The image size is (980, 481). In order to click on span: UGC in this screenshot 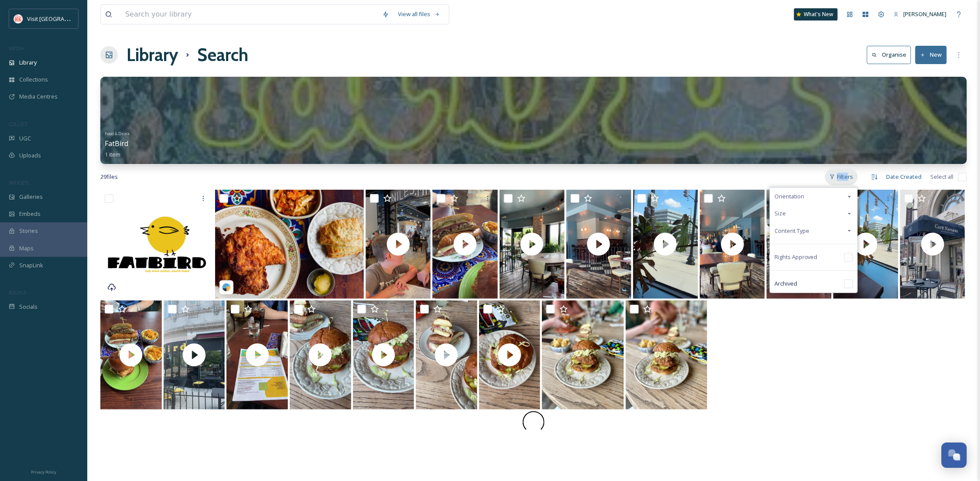, I will do `click(25, 138)`.